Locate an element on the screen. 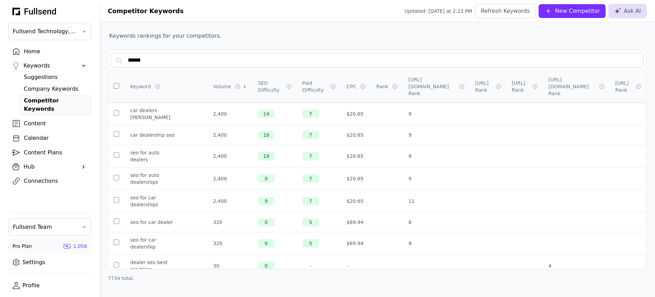  a: Settings is located at coordinates (50, 262).